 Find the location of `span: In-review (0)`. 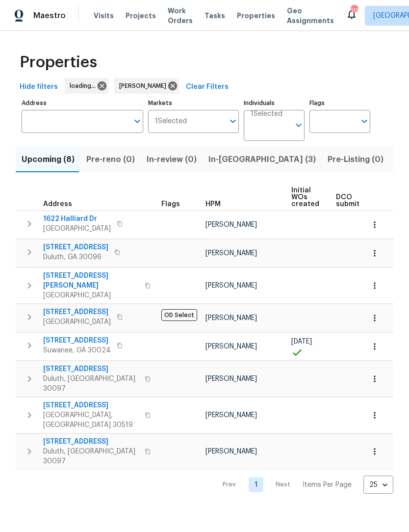

span: In-review (0) is located at coordinates (172, 159).